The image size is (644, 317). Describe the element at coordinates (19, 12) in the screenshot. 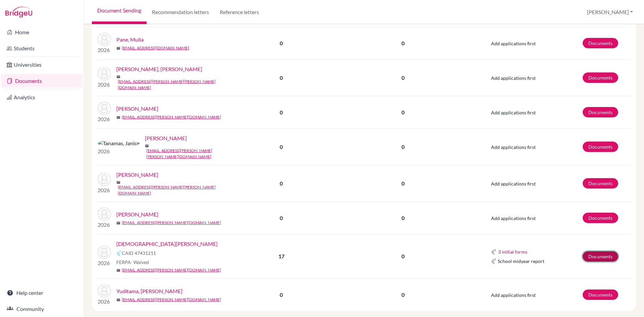

I see `img: Bridge-U` at that location.